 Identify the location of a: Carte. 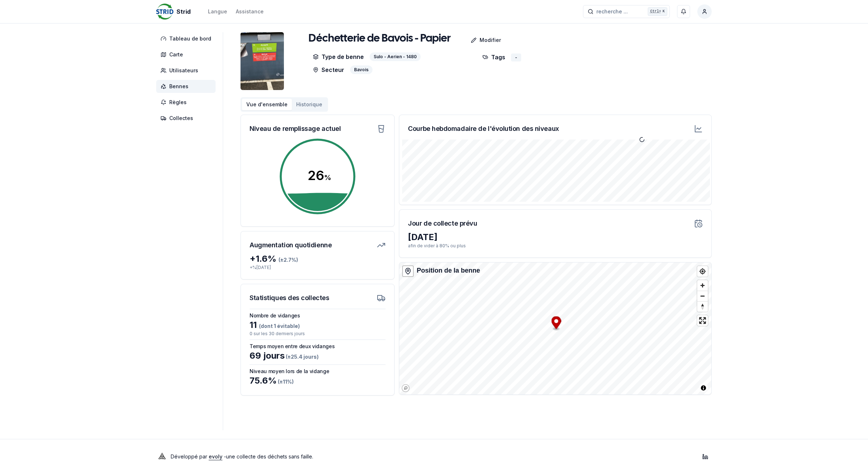
(187, 54).